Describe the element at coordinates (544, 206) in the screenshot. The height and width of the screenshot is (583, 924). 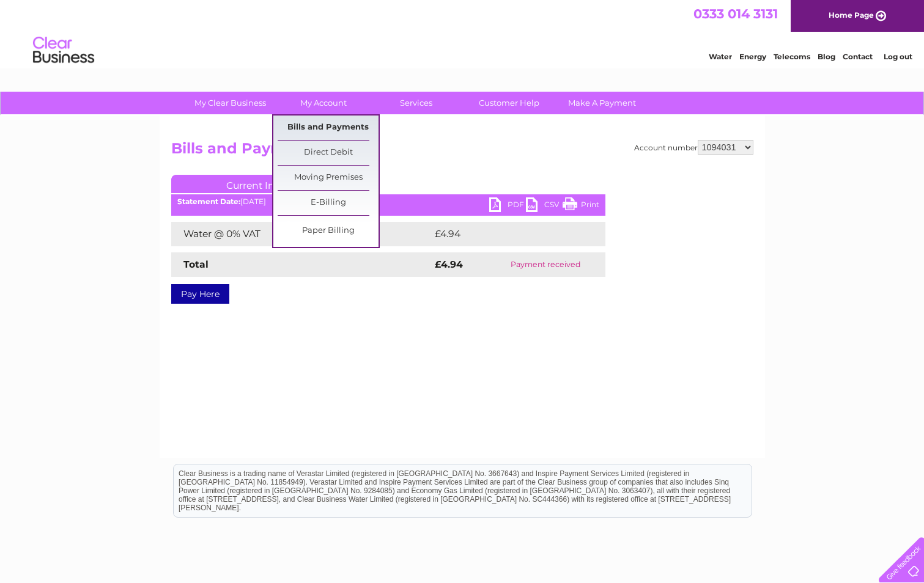
I see `a: CSV` at that location.